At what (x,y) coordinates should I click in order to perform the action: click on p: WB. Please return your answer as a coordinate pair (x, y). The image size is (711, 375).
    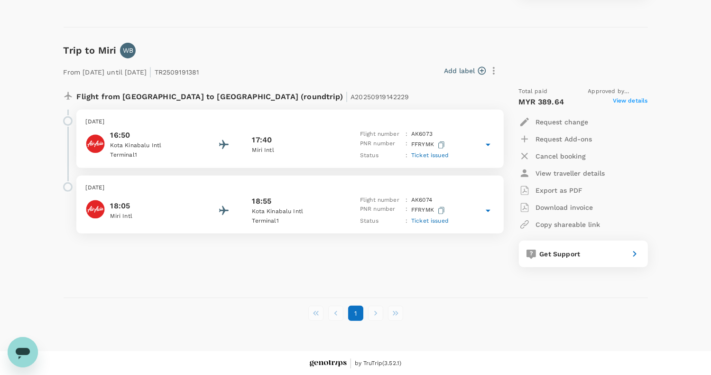
    Looking at the image, I should click on (128, 50).